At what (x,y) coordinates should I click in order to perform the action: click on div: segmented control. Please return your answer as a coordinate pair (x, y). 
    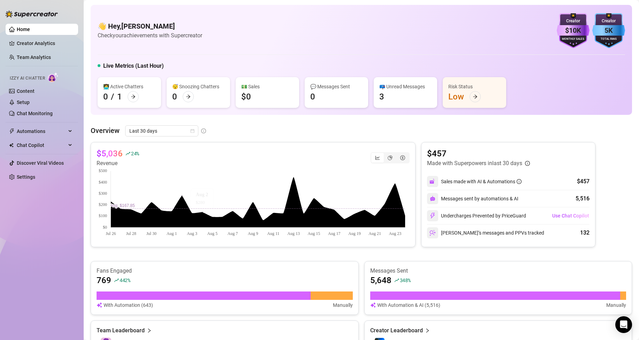
    Looking at the image, I should click on (390, 158).